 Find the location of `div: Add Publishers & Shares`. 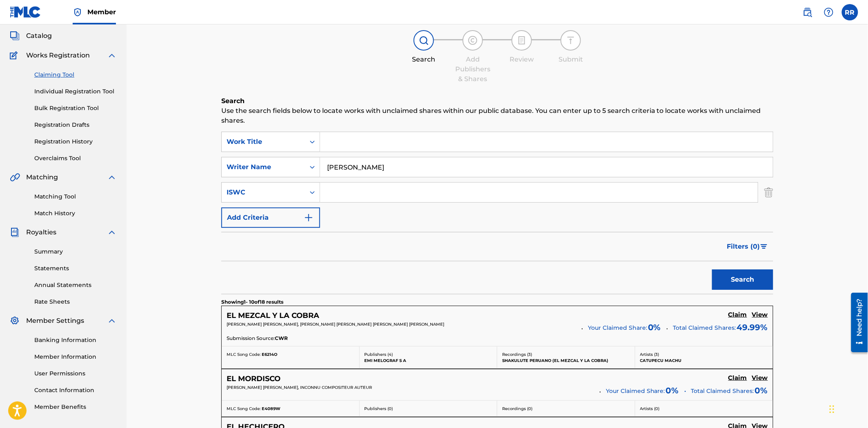

div: Add Publishers & Shares is located at coordinates (472, 70).